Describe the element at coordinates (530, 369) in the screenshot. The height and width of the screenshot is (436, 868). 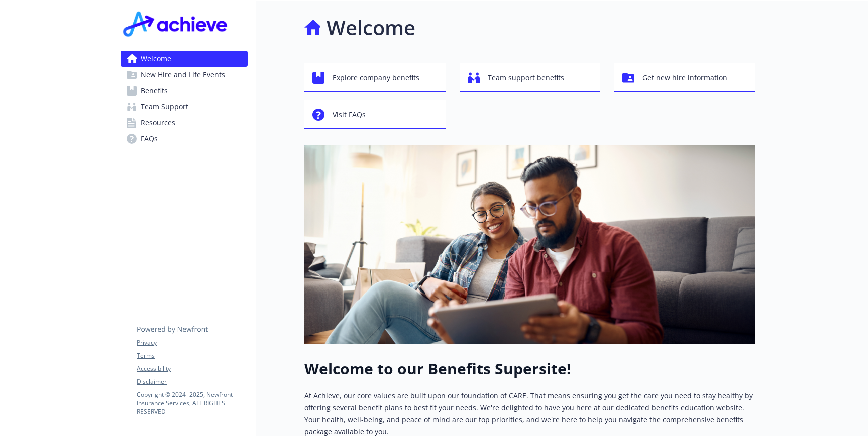
I see `h1: Welcome to our Benefits Supersite!` at that location.